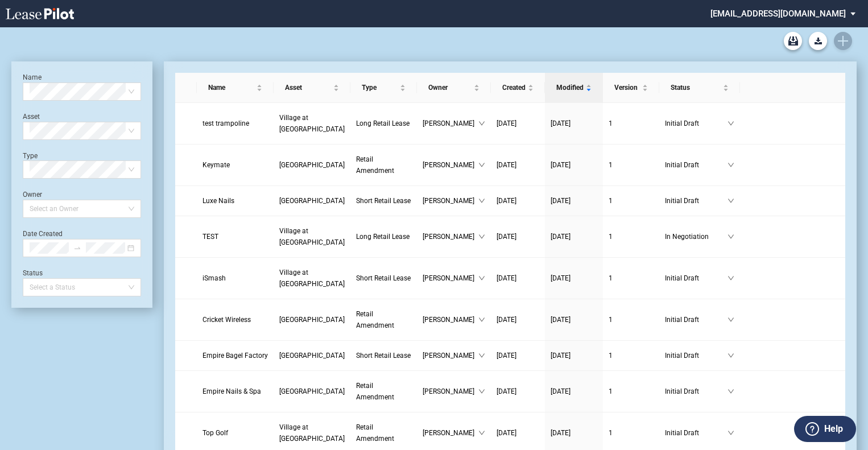 The height and width of the screenshot is (450, 868). What do you see at coordinates (214, 278) in the screenshot?
I see `span: iSmash` at bounding box center [214, 278].